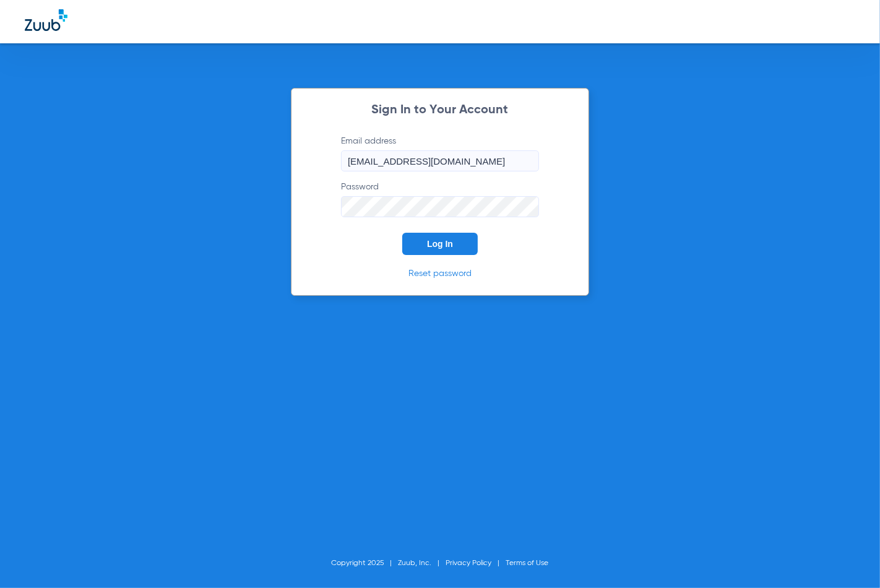 The height and width of the screenshot is (588, 880). I want to click on input: Email address, so click(440, 161).